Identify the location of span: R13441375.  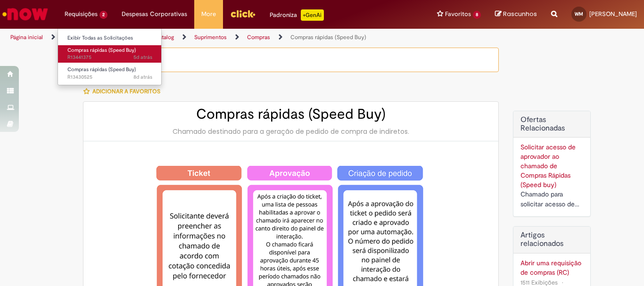
(110, 57).